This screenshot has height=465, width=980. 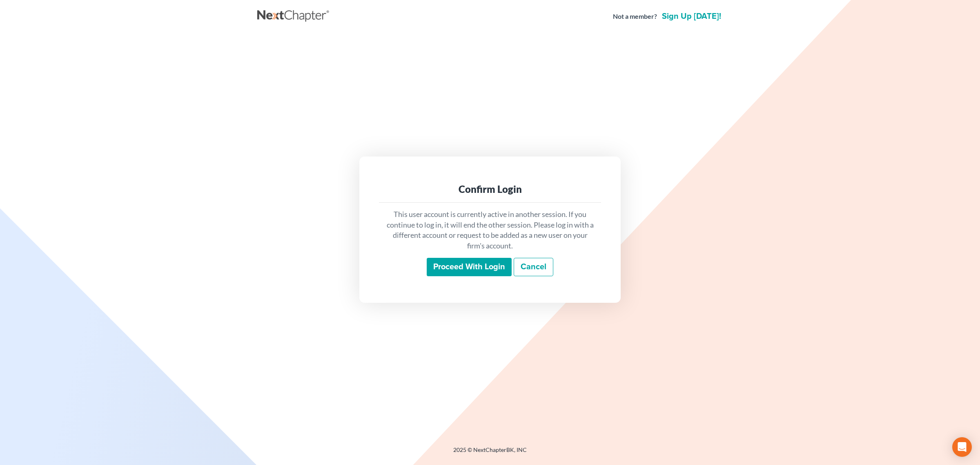 What do you see at coordinates (469, 267) in the screenshot?
I see `input: Proceed with login` at bounding box center [469, 267].